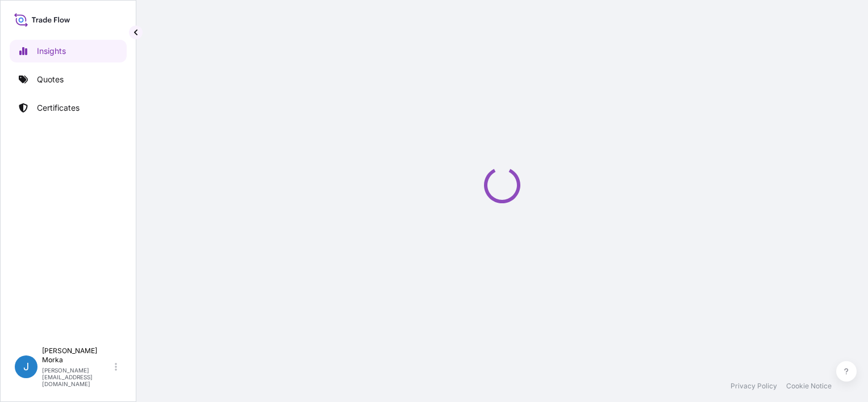 The image size is (868, 402). What do you see at coordinates (68, 51) in the screenshot?
I see `a: Insights` at bounding box center [68, 51].